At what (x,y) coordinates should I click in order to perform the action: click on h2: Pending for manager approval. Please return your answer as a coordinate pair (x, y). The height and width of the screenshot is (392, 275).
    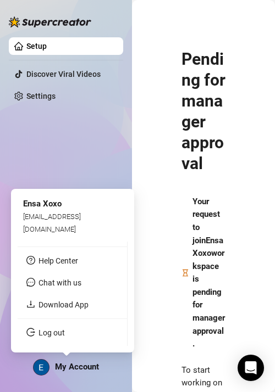
    Looking at the image, I should click on (203, 112).